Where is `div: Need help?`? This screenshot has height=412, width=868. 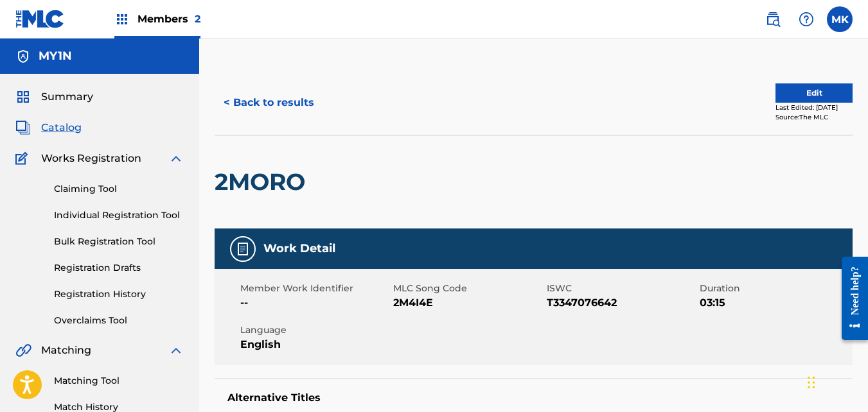
div: Need help? is located at coordinates (22, 43).